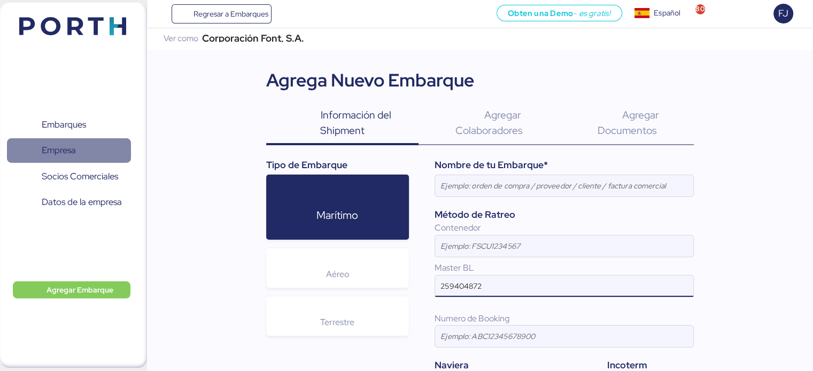 The height and width of the screenshot is (371, 813). What do you see at coordinates (457, 228) in the screenshot?
I see `span: Contenedor` at bounding box center [457, 228].